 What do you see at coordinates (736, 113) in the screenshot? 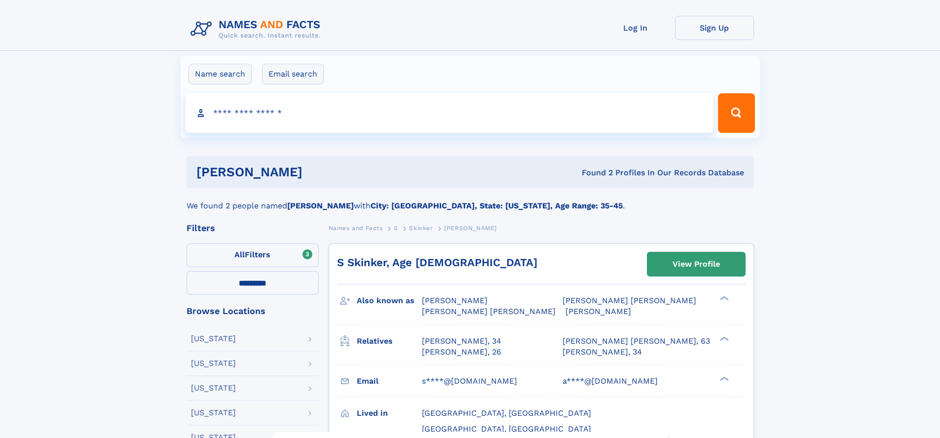
I see `button: Search Button` at bounding box center [736, 113].